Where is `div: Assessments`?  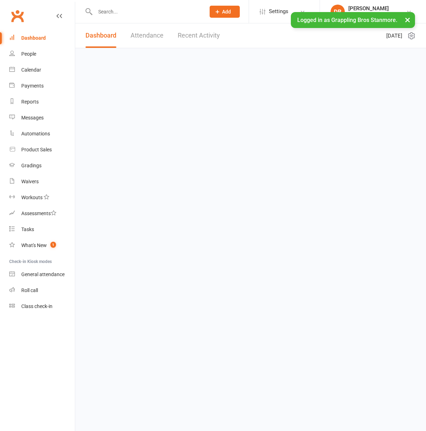 div: Assessments is located at coordinates (39, 214).